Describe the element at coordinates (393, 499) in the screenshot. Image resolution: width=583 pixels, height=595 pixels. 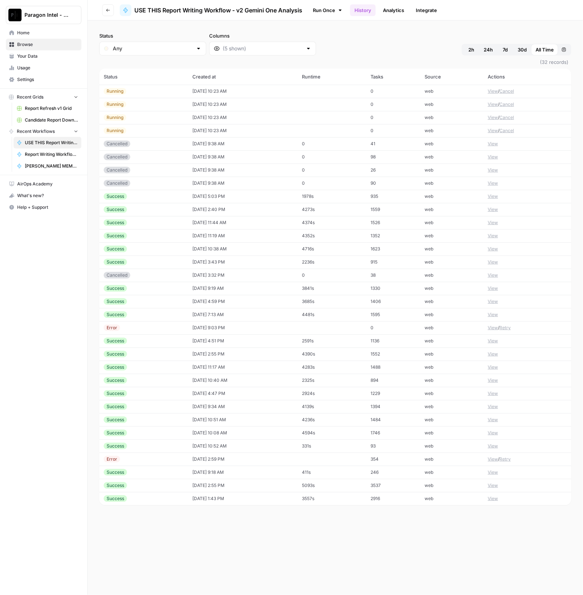
I see `td: 2916` at that location.